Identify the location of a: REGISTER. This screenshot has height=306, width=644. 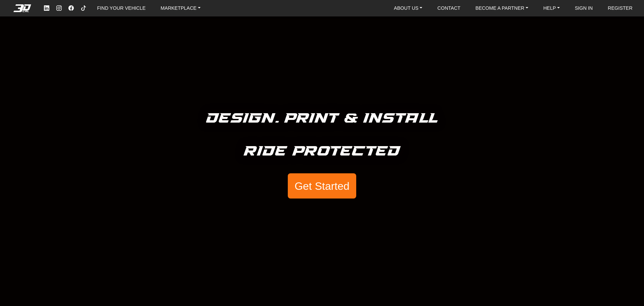
(620, 8).